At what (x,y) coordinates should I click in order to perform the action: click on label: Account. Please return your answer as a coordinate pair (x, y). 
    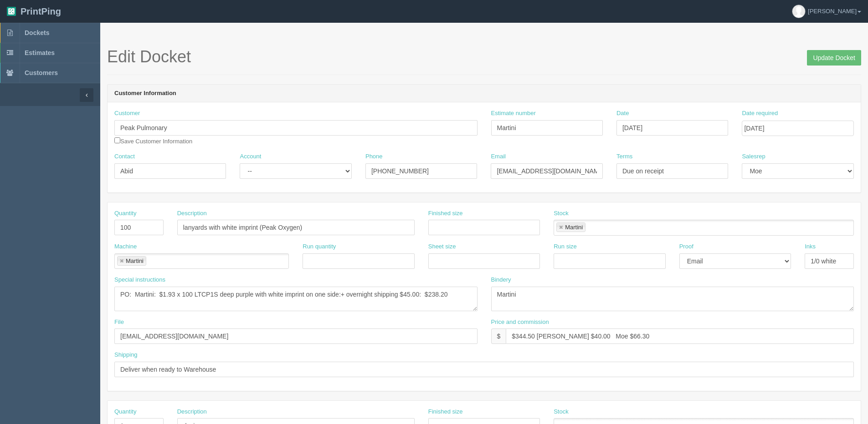
    Looking at the image, I should click on (250, 157).